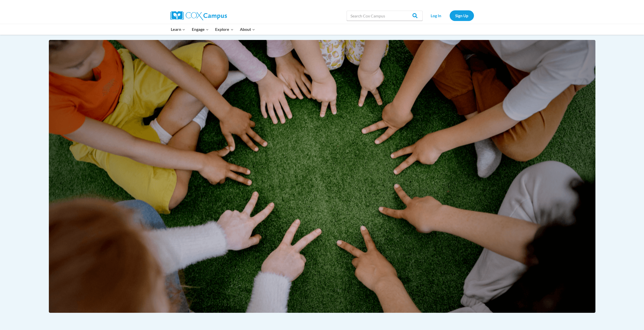  Describe the element at coordinates (178, 29) in the screenshot. I see `span: Learn` at that location.